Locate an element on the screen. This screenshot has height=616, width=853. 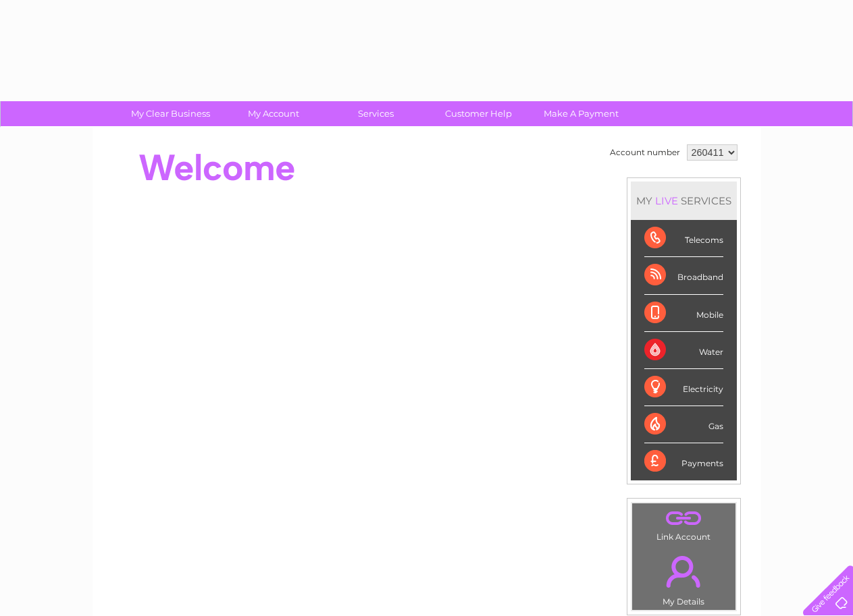
div: Water is located at coordinates (684, 350).